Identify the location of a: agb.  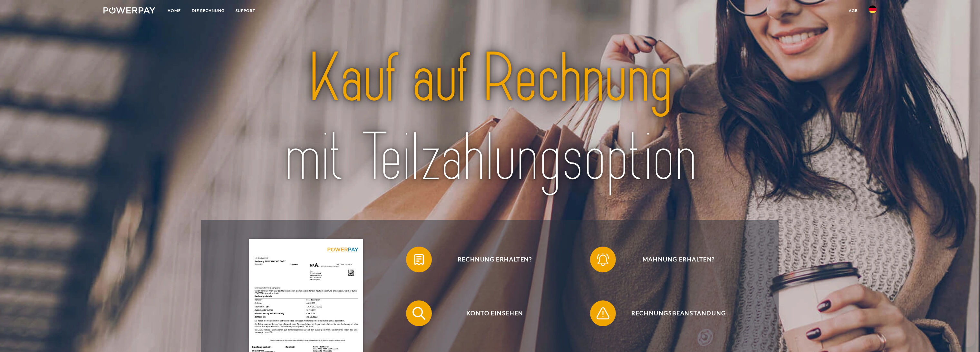
(853, 10).